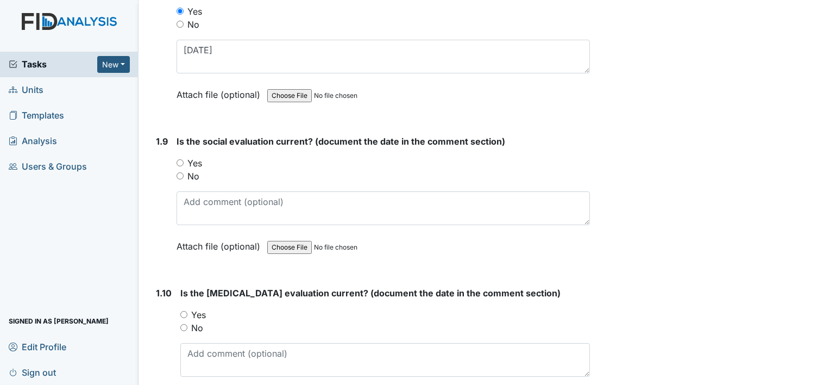 The width and height of the screenshot is (830, 385). Describe the element at coordinates (163, 293) in the screenshot. I see `label: 1.10` at that location.